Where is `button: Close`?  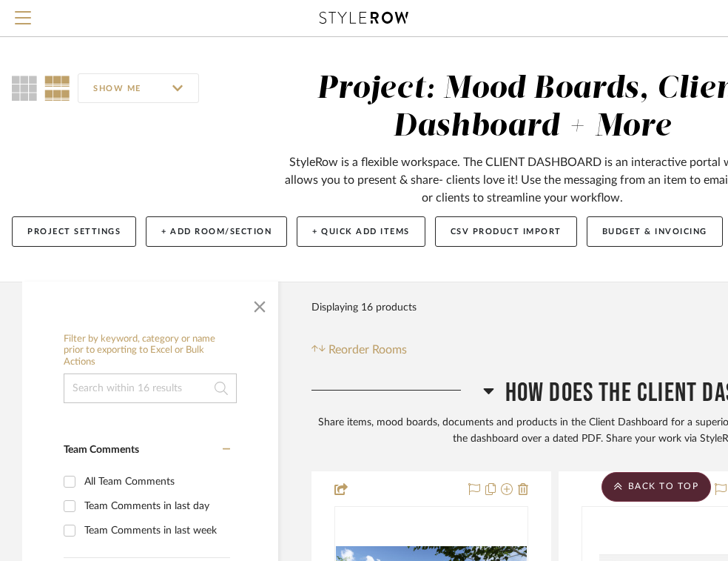
button: Close is located at coordinates (260, 304).